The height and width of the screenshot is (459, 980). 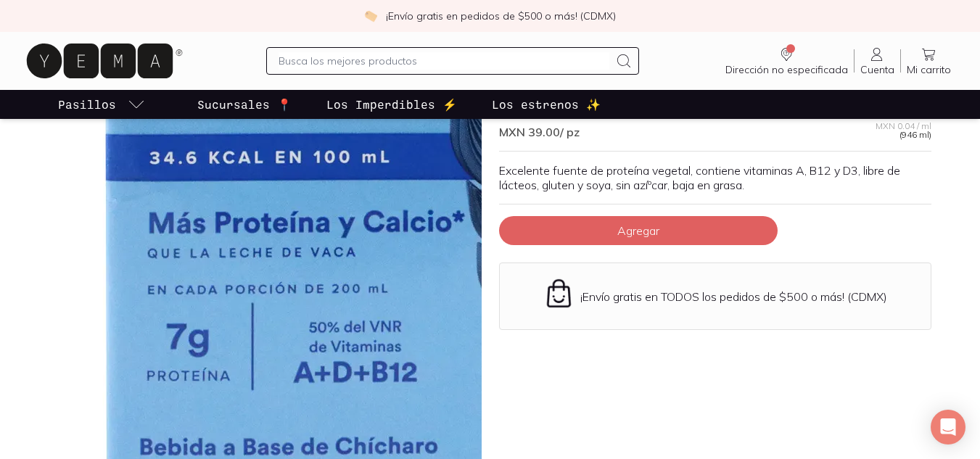 I want to click on input: Busca los mejores productos, so click(x=444, y=61).